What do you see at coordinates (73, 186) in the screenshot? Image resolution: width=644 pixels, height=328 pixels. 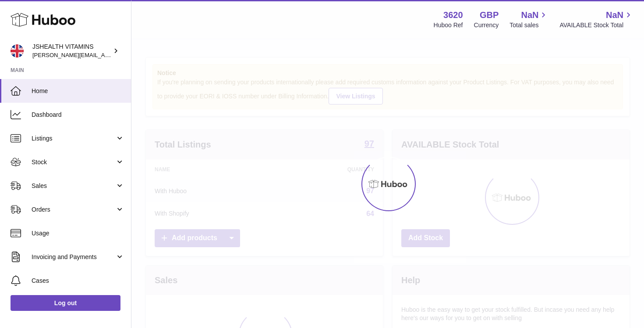 I see `span: Sales` at bounding box center [73, 186].